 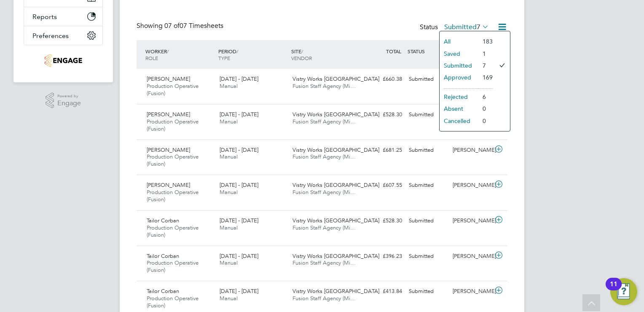 What do you see at coordinates (179, 55) in the screenshot?
I see `div: WORKER` at bounding box center [179, 55].